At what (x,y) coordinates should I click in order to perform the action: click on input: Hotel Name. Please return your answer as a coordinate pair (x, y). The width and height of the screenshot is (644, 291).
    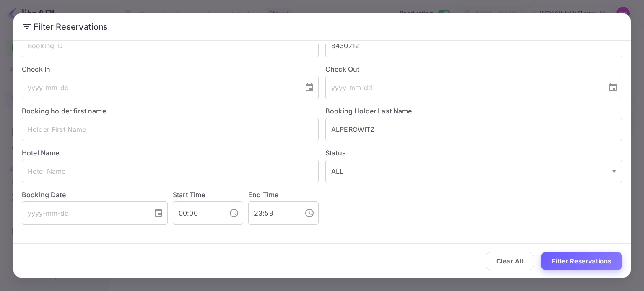
    Looking at the image, I should click on (170, 171).